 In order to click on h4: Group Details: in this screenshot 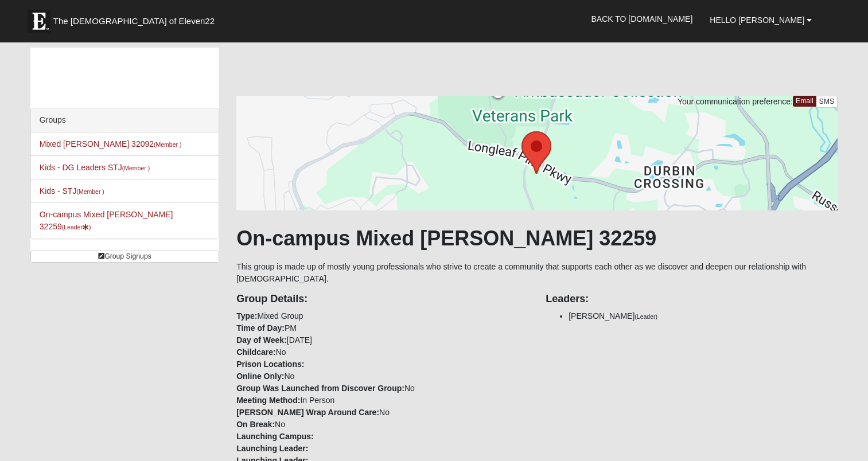, I will do `click(382, 299)`.